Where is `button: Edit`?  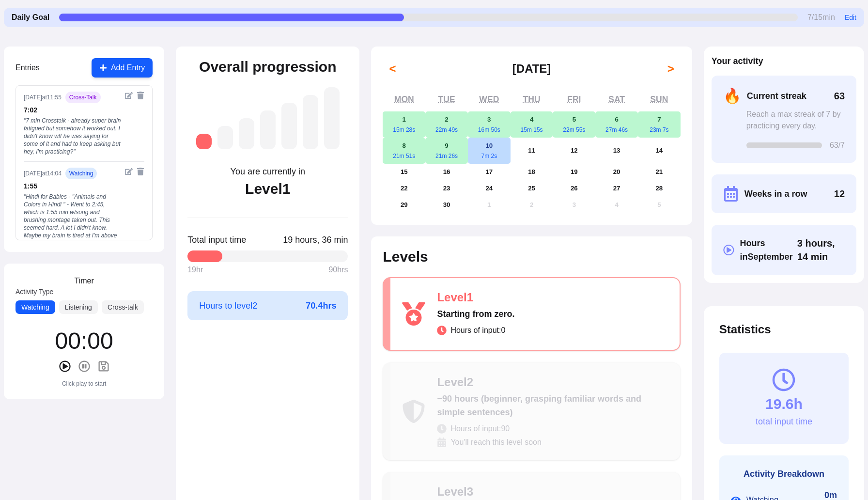
button: Edit is located at coordinates (851, 18).